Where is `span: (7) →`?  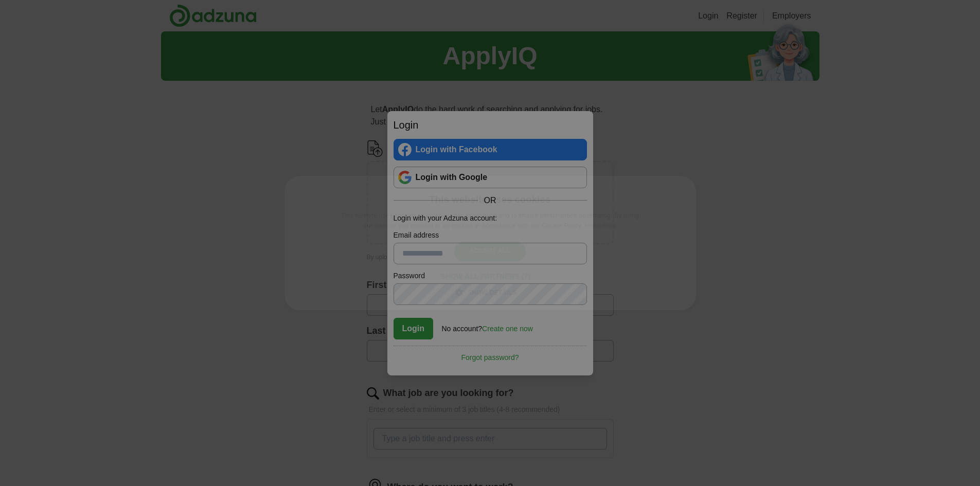 span: (7) → is located at coordinates (530, 276).